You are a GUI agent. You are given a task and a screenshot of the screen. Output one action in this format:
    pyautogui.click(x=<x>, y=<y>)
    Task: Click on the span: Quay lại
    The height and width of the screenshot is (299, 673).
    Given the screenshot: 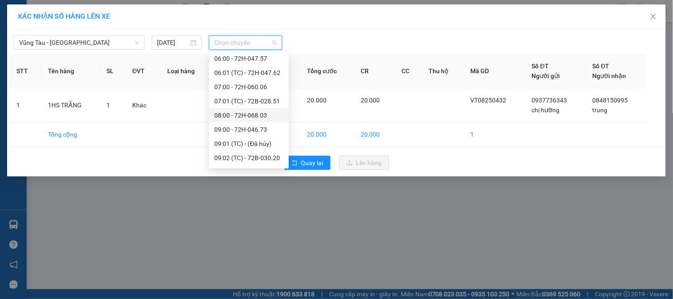 What is the action you would take?
    pyautogui.click(x=312, y=163)
    